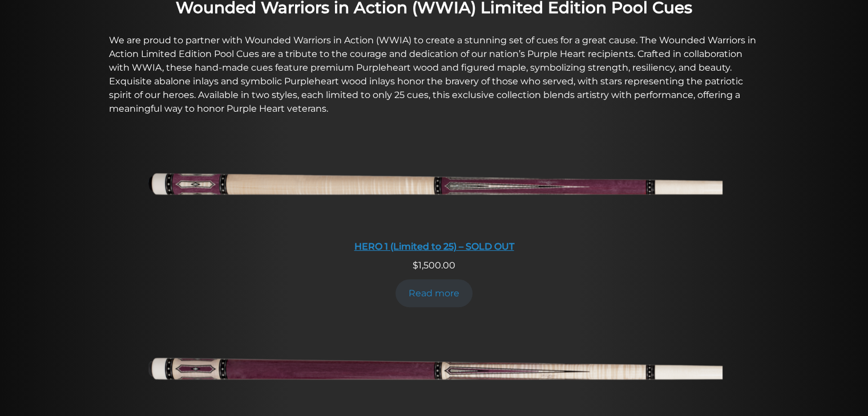 Image resolution: width=868 pixels, height=416 pixels. I want to click on img: HERO 1 (Limited to 25) - SOLD OUT, so click(434, 186).